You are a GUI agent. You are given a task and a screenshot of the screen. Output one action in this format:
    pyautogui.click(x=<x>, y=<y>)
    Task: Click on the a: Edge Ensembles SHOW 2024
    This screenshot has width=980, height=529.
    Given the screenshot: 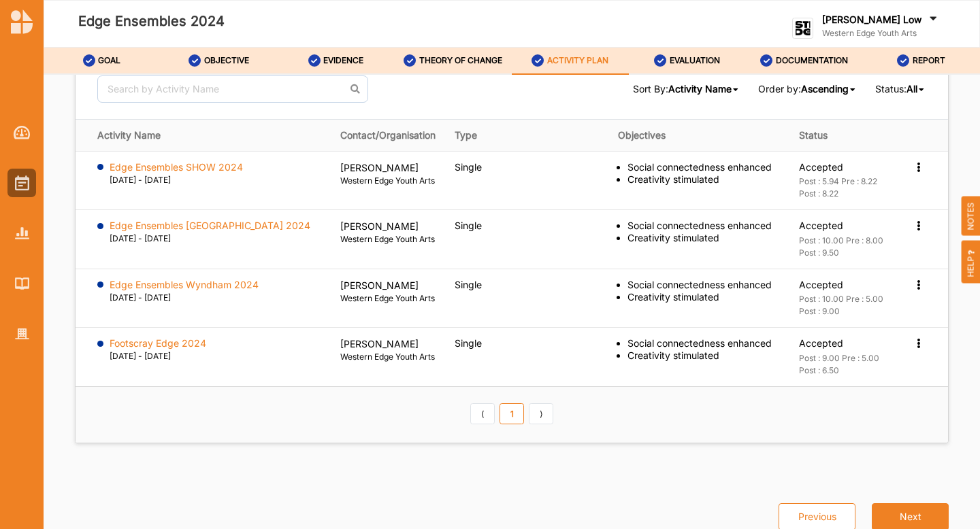 What is the action you would take?
    pyautogui.click(x=176, y=167)
    